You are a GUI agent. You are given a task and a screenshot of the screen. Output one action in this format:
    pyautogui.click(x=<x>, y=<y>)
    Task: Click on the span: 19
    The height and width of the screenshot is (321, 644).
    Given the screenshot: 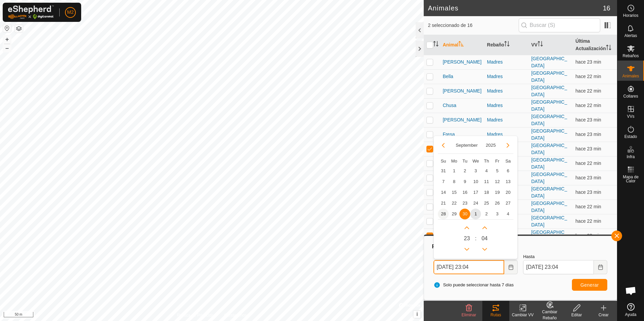 What is the action you would take?
    pyautogui.click(x=497, y=192)
    